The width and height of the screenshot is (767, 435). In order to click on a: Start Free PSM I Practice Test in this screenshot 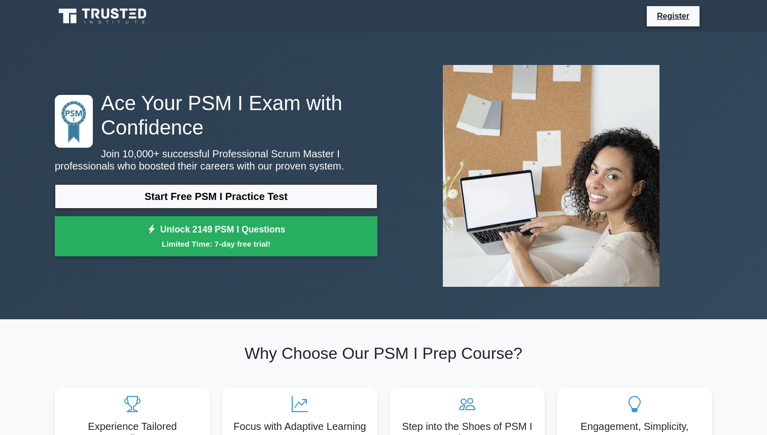, I will do `click(216, 196)`.